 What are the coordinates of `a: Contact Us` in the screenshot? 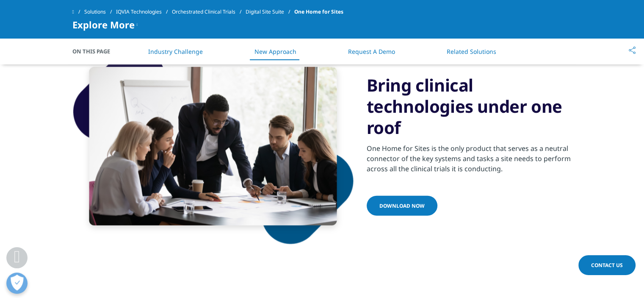 It's located at (607, 265).